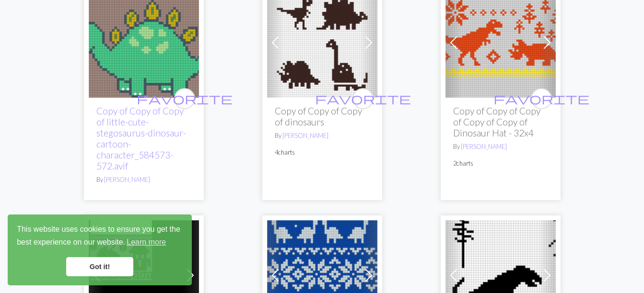  Describe the element at coordinates (322, 116) in the screenshot. I see `h2: Copy of Copy of Copy of dinosaurs` at that location.